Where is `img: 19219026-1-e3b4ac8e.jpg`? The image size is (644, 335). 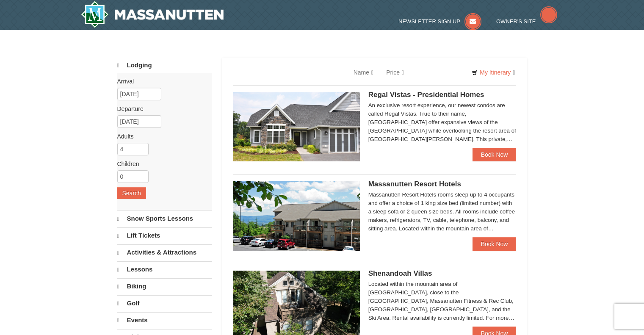 img: 19219026-1-e3b4ac8e.jpg is located at coordinates (296, 216).